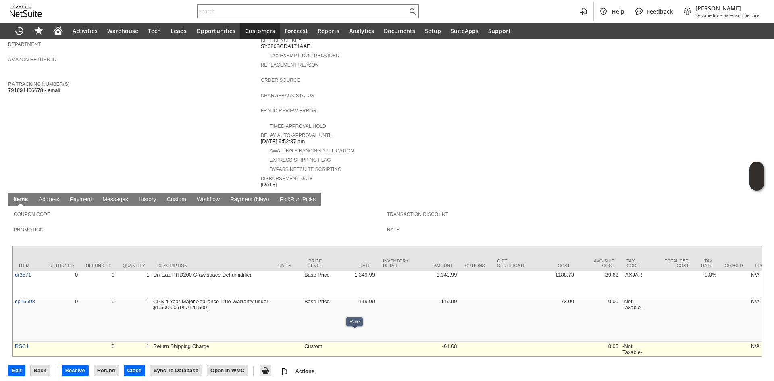  I want to click on td: 39.63, so click(598, 284).